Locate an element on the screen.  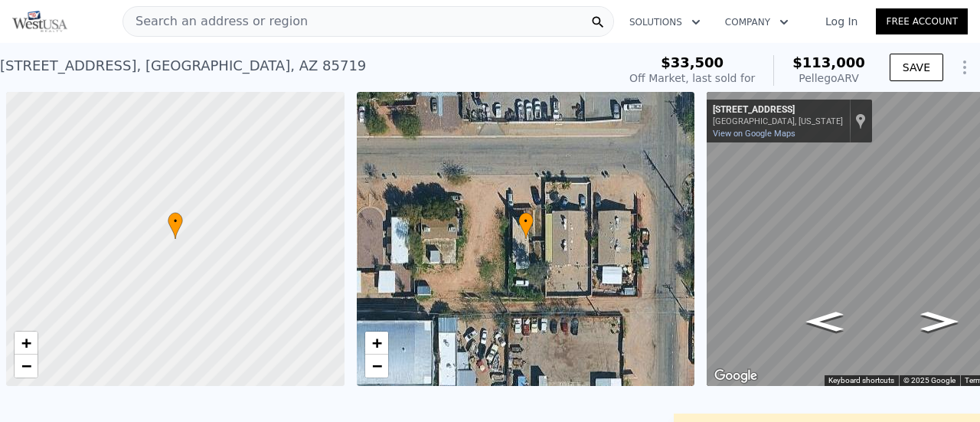
div: Off Market, last sold for is located at coordinates (692, 78).